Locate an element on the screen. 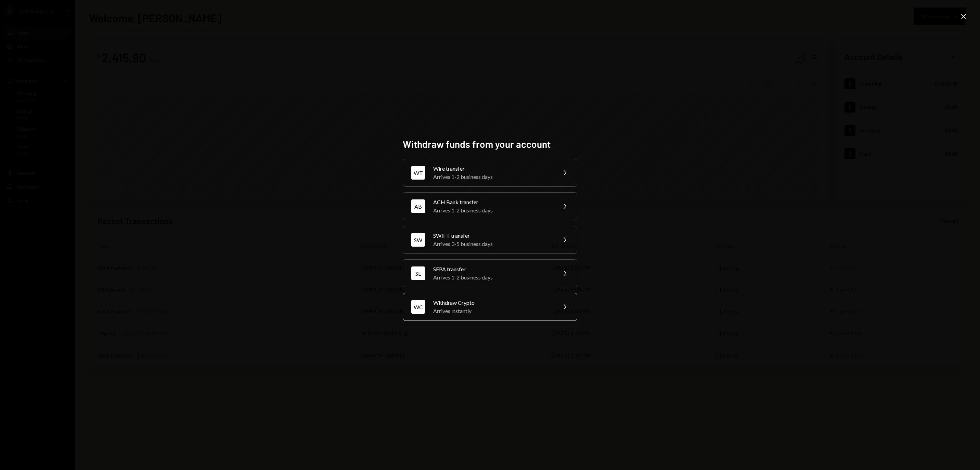 The image size is (980, 470). div: SW is located at coordinates (418, 240).